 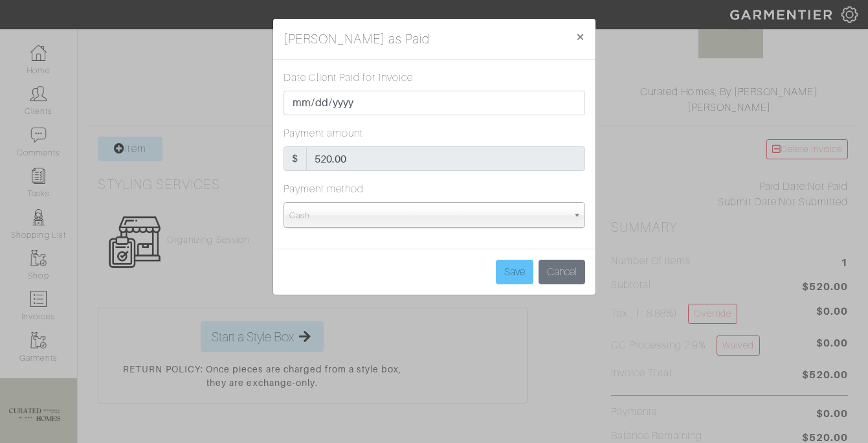 I want to click on label: Payment amount, so click(x=324, y=134).